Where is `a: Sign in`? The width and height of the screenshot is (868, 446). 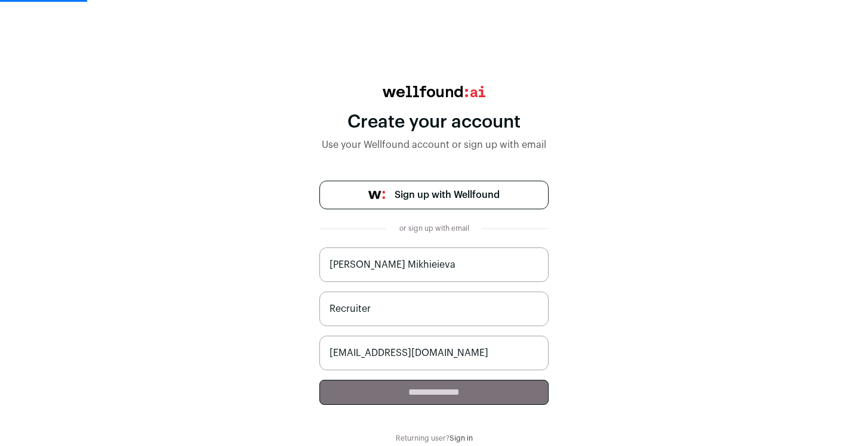
a: Sign in is located at coordinates (461, 438).